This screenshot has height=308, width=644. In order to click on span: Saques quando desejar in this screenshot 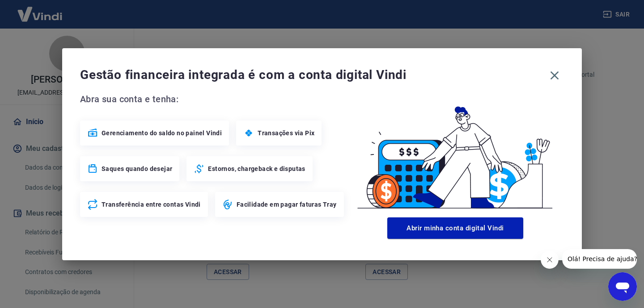, I will do `click(137, 169)`.